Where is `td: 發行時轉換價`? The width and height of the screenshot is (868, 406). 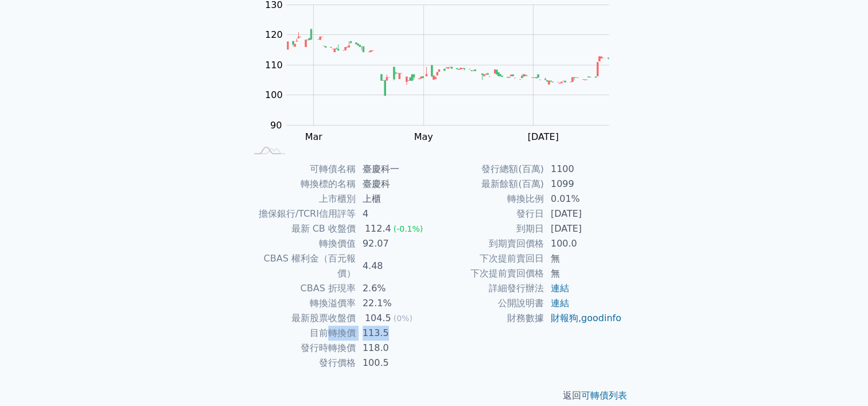 td: 發行時轉換價 is located at coordinates (300, 348).